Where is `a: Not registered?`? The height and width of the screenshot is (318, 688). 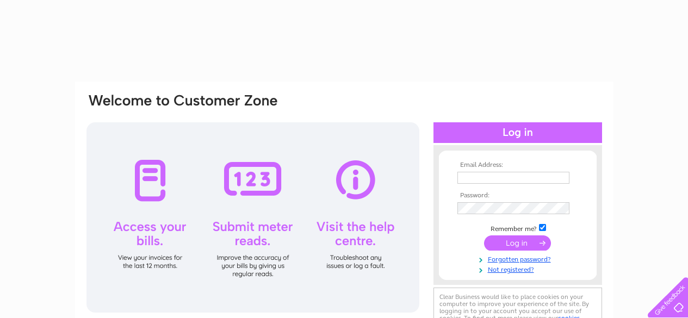
a: Not registered? is located at coordinates (518, 268).